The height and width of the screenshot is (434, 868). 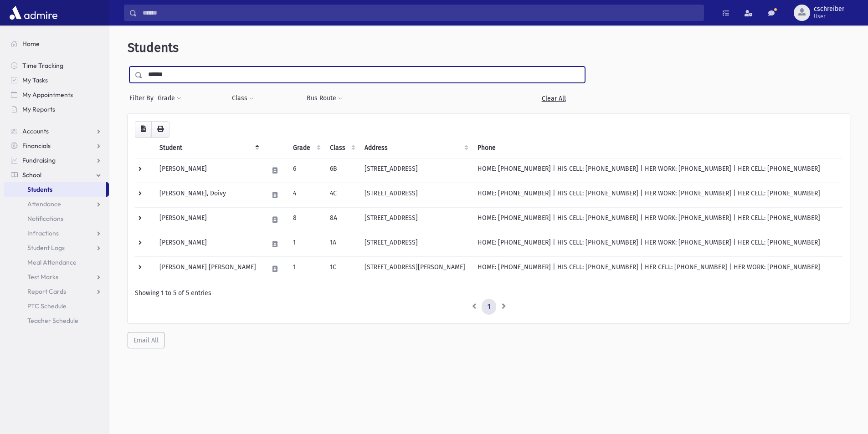 I want to click on td: 6B, so click(x=341, y=170).